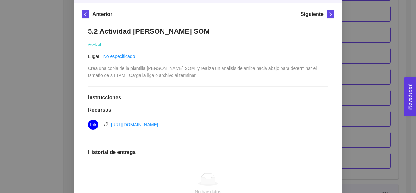 The width and height of the screenshot is (416, 193). I want to click on h5: Siguiente, so click(312, 14).